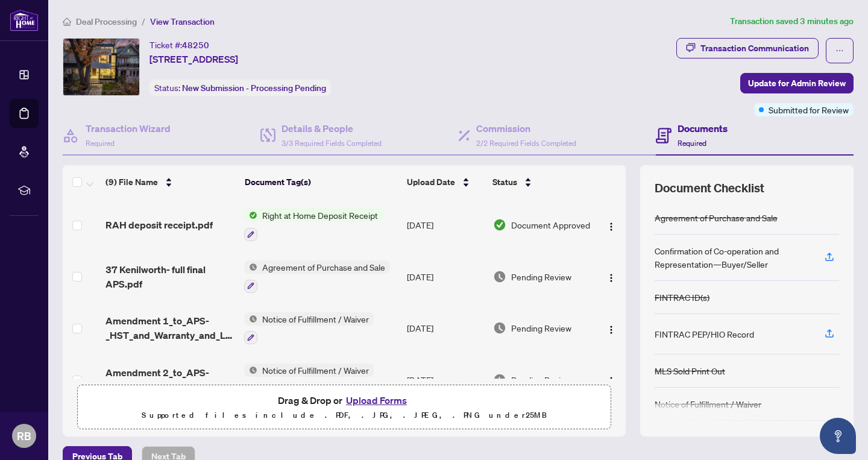  What do you see at coordinates (732, 258) in the screenshot?
I see `div: Confirmation of Co-operation and Representation—Buyer/Seller` at bounding box center [732, 258].